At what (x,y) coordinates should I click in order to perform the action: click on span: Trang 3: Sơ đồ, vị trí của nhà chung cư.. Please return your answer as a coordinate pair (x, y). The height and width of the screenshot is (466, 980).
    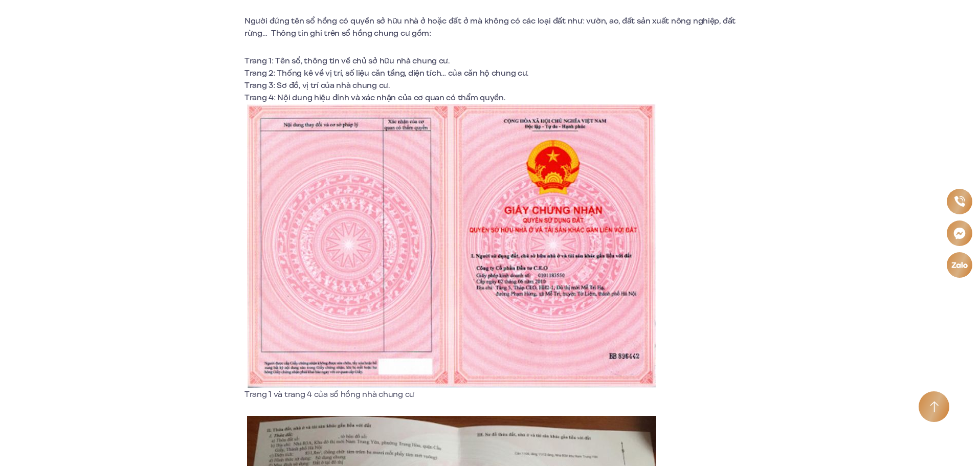
    Looking at the image, I should click on (317, 85).